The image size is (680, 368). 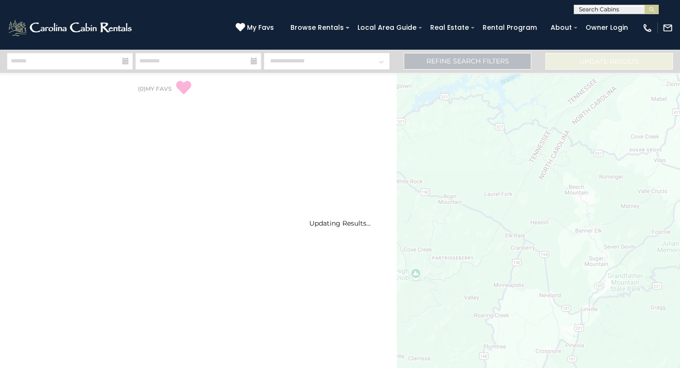 I want to click on img: mail-regular-white.png, so click(x=668, y=28).